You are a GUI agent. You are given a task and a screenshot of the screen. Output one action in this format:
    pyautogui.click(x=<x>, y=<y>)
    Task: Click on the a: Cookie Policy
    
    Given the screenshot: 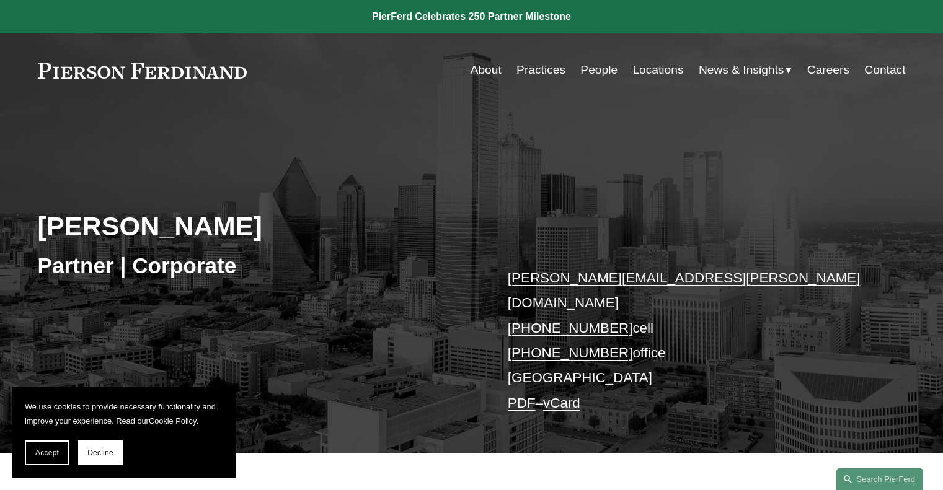 What is the action you would take?
    pyautogui.click(x=172, y=421)
    